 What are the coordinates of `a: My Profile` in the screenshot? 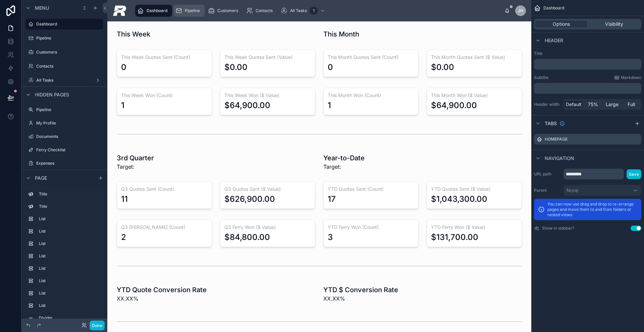 It's located at (64, 123).